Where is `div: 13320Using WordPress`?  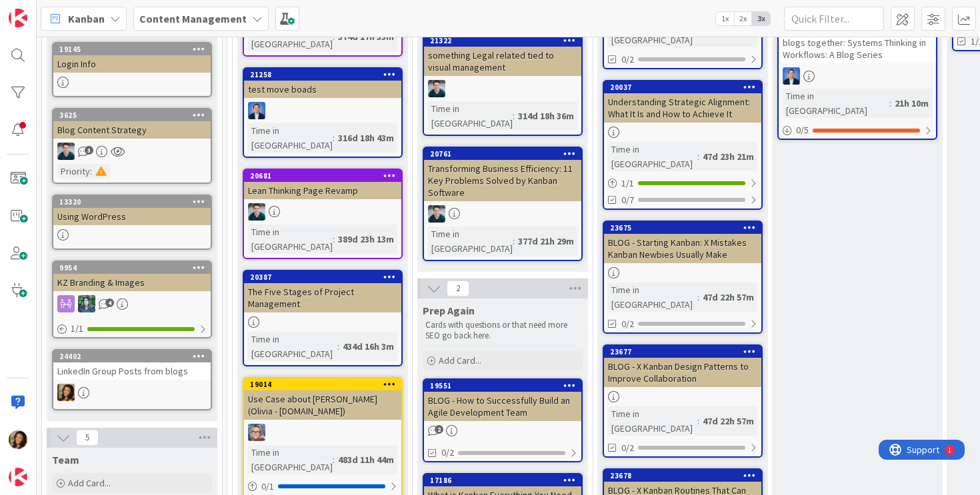
div: 13320Using WordPress is located at coordinates (132, 211).